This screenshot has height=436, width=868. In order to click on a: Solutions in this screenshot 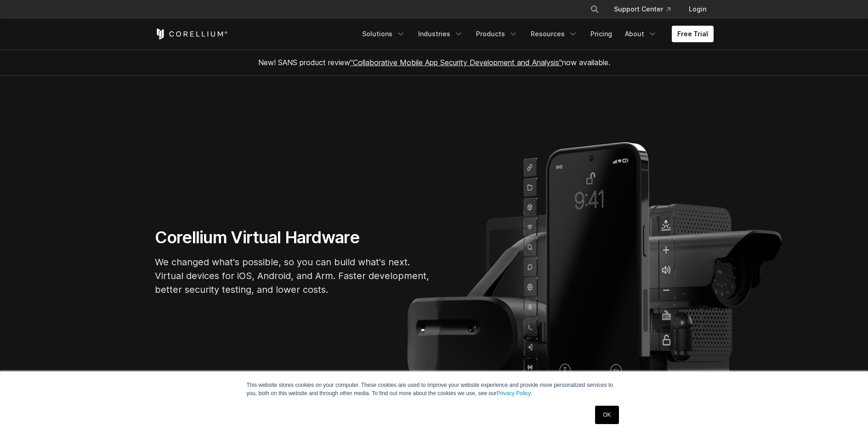, I will do `click(384, 34)`.